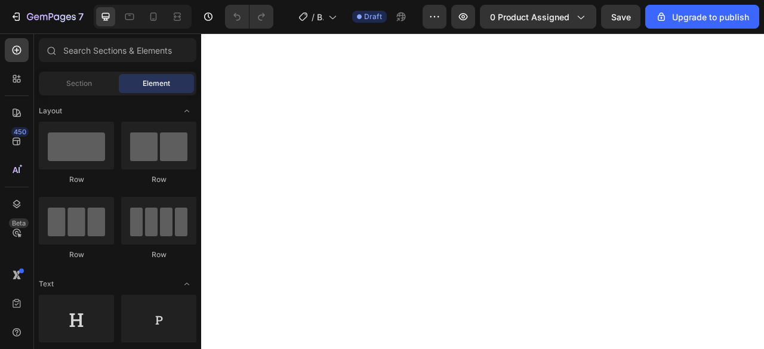  Describe the element at coordinates (701, 17) in the screenshot. I see `button: Upgrade to publish` at that location.